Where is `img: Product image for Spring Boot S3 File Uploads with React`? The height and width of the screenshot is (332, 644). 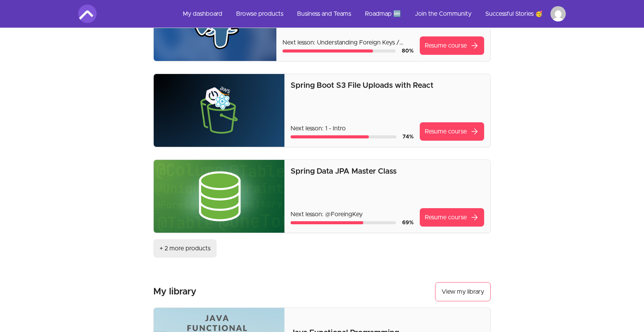
img: Product image for Spring Boot S3 File Uploads with React is located at coordinates (219, 111).